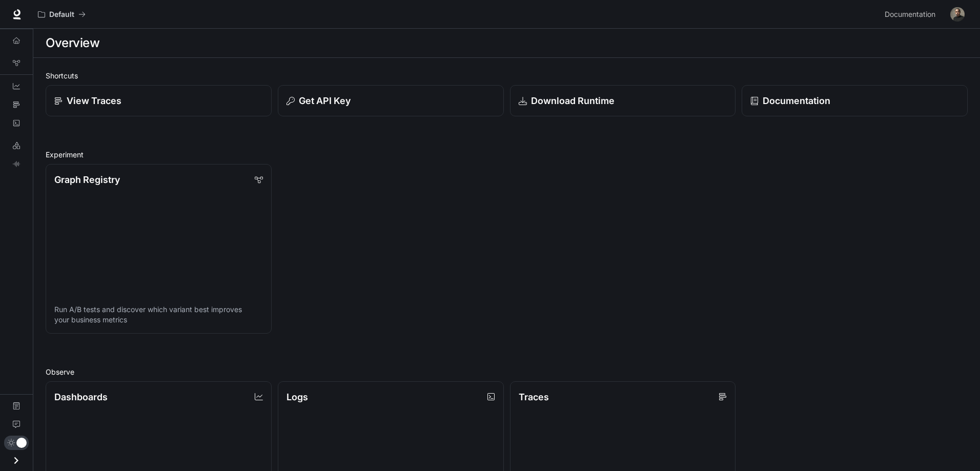 This screenshot has height=471, width=980. Describe the element at coordinates (17, 164) in the screenshot. I see `a: TTS Playground` at that location.